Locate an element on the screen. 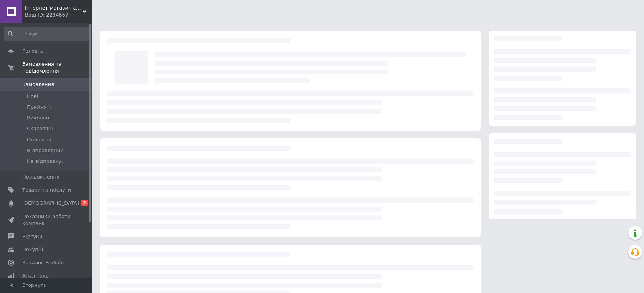  span: Відгуки is located at coordinates (32, 236).